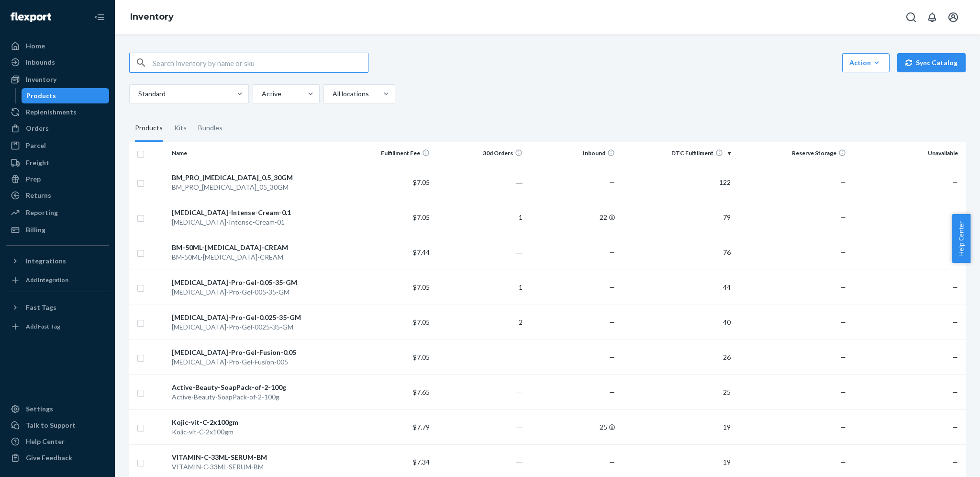  What do you see at coordinates (911, 17) in the screenshot?
I see `button: Open Search Box` at bounding box center [911, 17].